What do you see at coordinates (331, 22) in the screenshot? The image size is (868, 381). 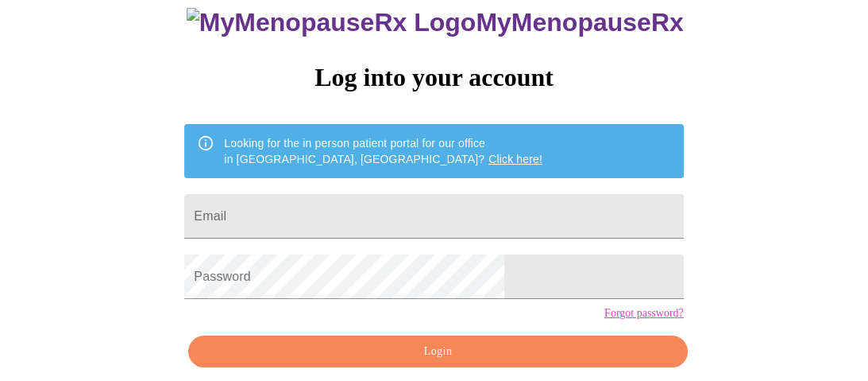 I see `img: MyMenopauseRx Logo` at bounding box center [331, 22].